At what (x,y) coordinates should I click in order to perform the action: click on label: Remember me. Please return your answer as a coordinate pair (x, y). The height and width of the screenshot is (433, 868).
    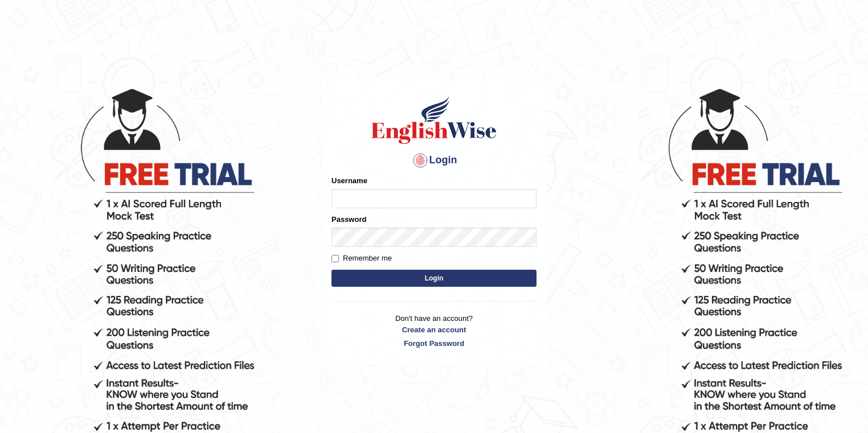
    Looking at the image, I should click on (362, 259).